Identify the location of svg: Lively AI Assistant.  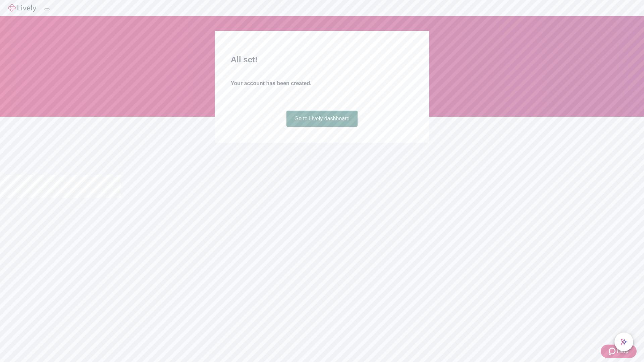
(624, 342).